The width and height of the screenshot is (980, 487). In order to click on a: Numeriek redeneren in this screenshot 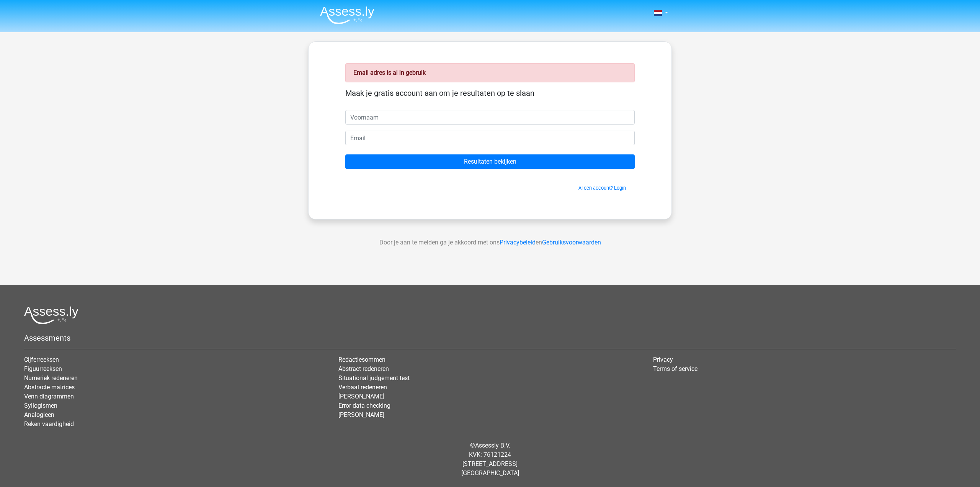, I will do `click(51, 378)`.